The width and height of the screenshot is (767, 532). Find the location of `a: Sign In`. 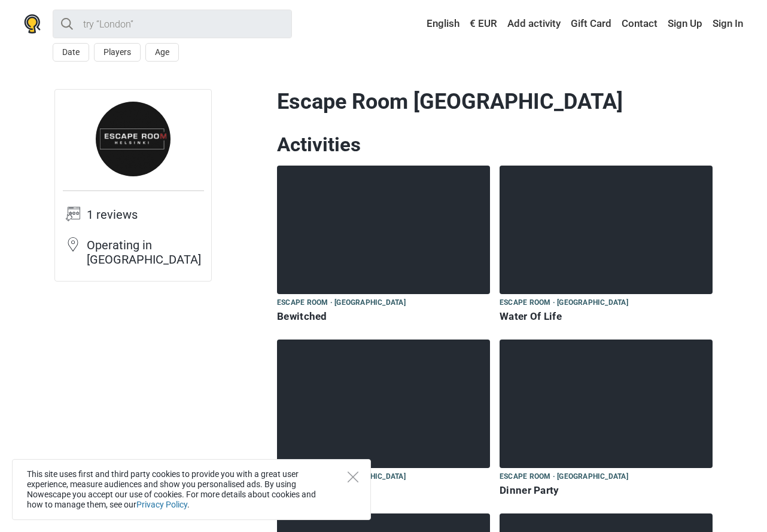

a: Sign In is located at coordinates (727, 24).